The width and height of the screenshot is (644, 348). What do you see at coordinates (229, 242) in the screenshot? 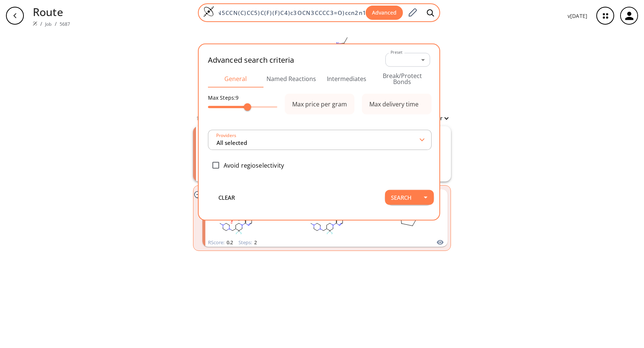
I see `span: 0.2` at bounding box center [229, 242].